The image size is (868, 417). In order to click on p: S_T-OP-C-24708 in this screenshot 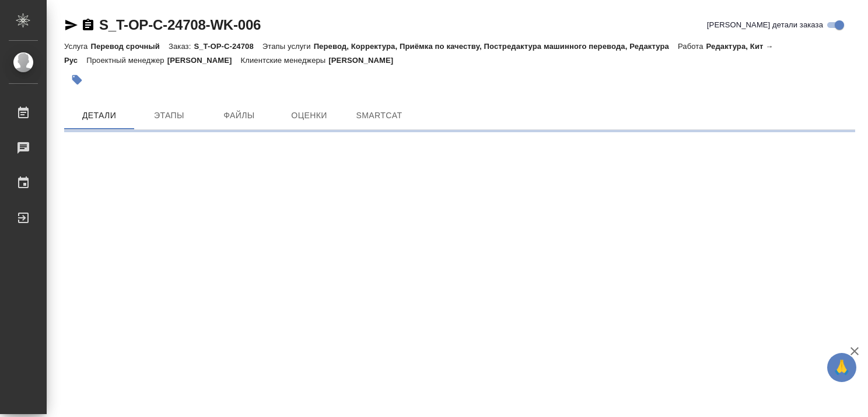, I will do `click(228, 46)`.